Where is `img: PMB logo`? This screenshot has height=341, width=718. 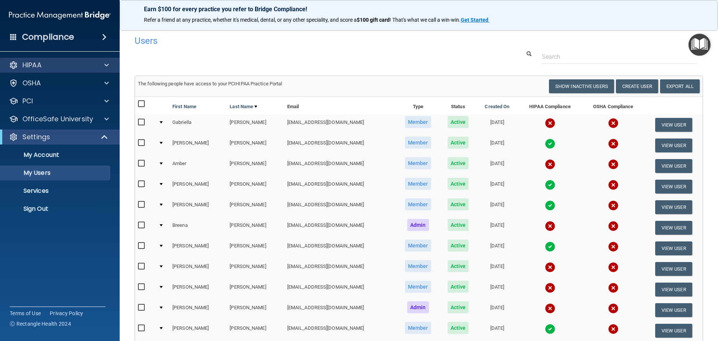
img: PMB logo is located at coordinates (60, 15).